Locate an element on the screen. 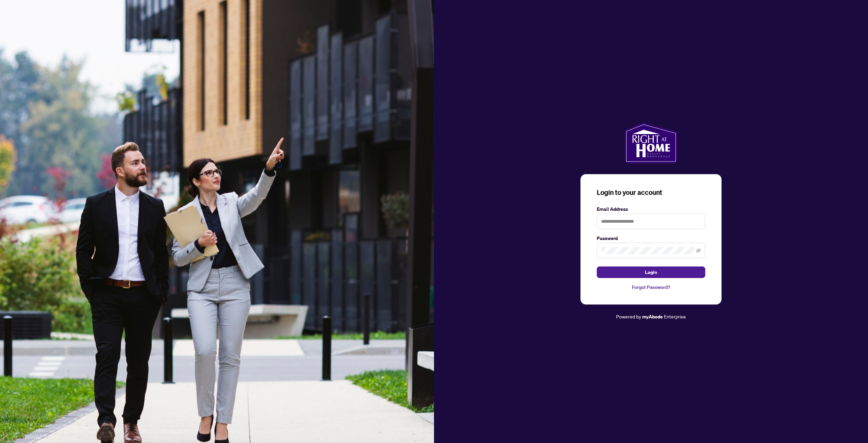 The width and height of the screenshot is (868, 443). label: Email Address is located at coordinates (652, 209).